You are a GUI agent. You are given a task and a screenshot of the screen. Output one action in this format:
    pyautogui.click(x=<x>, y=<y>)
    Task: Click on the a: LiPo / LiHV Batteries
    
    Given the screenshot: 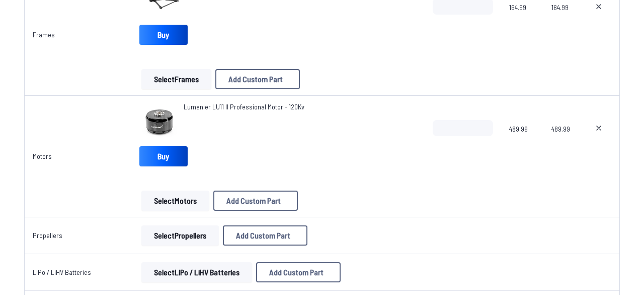 What is the action you would take?
    pyautogui.click(x=62, y=271)
    